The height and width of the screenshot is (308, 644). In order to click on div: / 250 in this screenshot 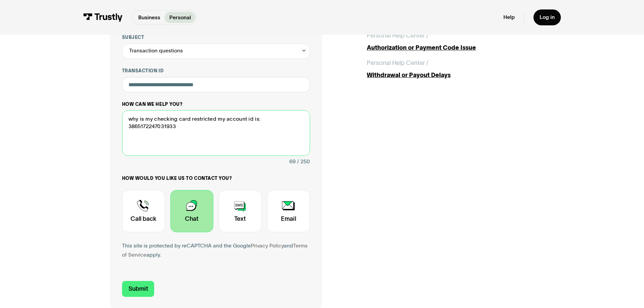, I will do `click(303, 161)`.